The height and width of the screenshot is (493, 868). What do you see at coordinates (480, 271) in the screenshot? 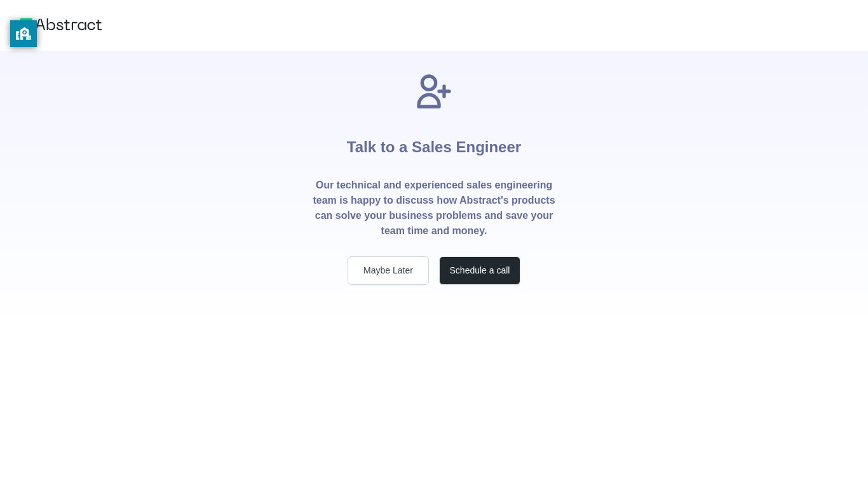
I see `button: Schedule a call` at bounding box center [480, 271].